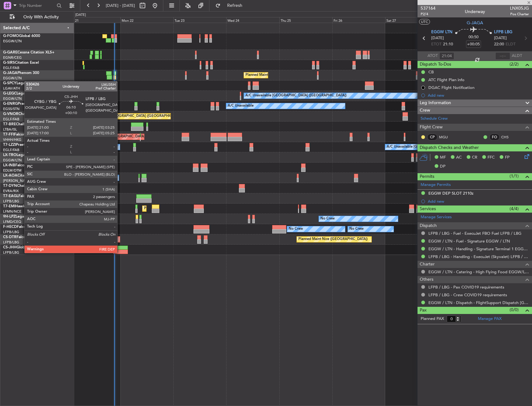  I want to click on span: DP, so click(443, 166).